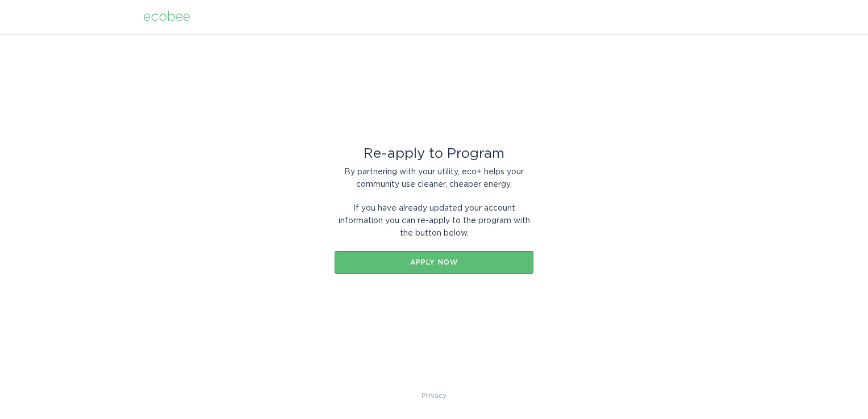 The height and width of the screenshot is (419, 868). Describe the element at coordinates (434, 396) in the screenshot. I see `a: Privacy Policy & Terms of Use` at that location.